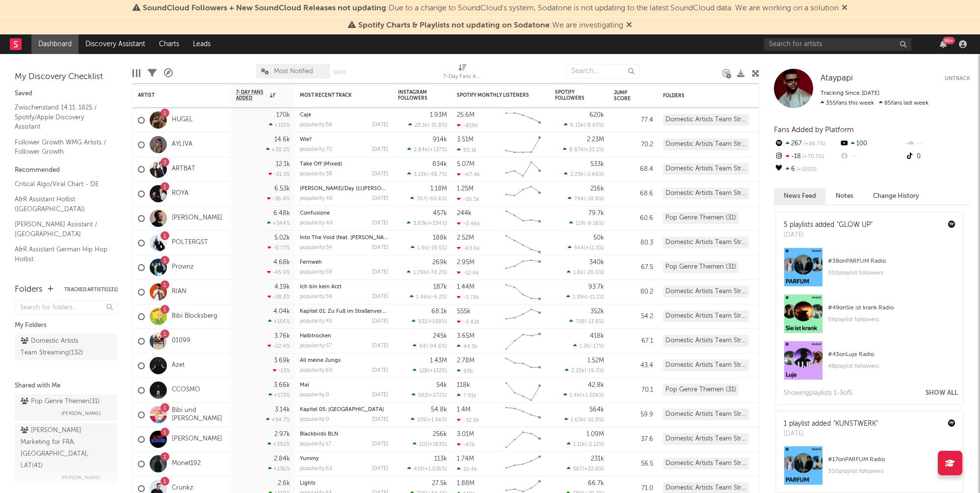 This screenshot has width=980, height=493. What do you see at coordinates (283, 115) in the screenshot?
I see `div: 170k` at bounding box center [283, 115].